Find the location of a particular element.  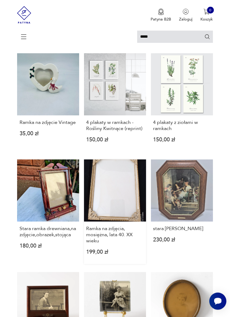

p: 230,00 zł is located at coordinates (182, 240).